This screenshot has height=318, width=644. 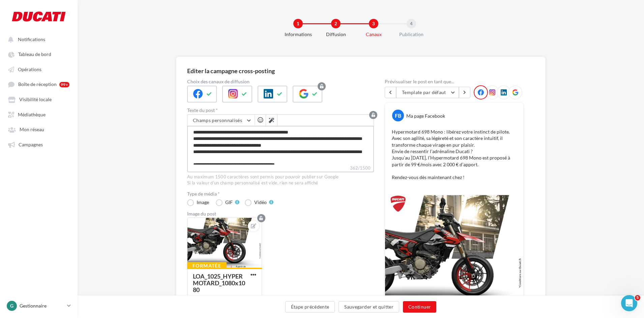 What do you see at coordinates (281, 168) in the screenshot?
I see `label: 362/1500` at bounding box center [281, 168].